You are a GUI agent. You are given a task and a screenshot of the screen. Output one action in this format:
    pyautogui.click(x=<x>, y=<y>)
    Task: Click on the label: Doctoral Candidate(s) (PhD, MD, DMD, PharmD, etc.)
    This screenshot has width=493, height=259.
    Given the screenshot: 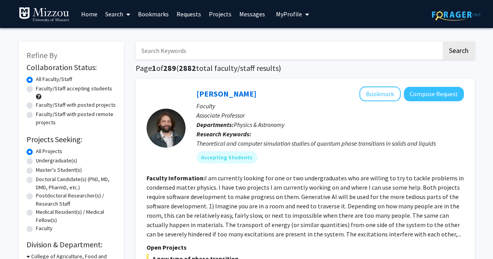 What is the action you would take?
    pyautogui.click(x=76, y=183)
    